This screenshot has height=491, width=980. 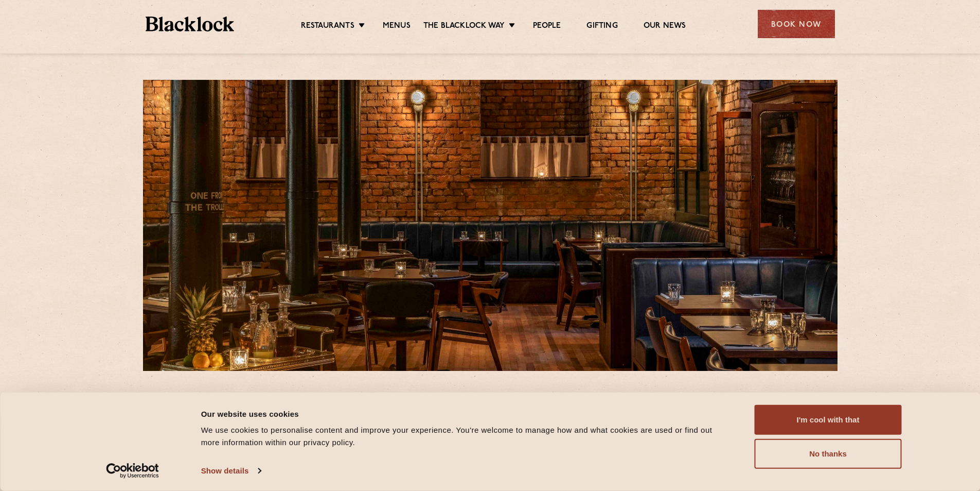 I want to click on div: Our website uses cookies, so click(x=466, y=413).